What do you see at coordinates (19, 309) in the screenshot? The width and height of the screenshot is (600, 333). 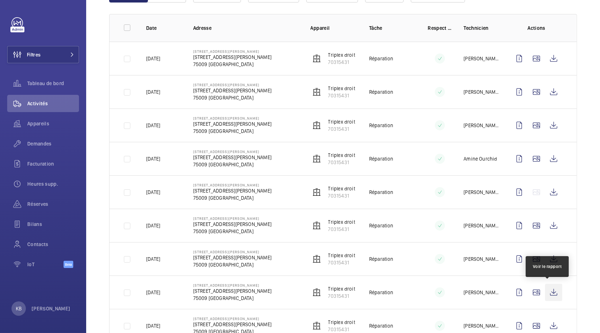 I see `p: KB` at bounding box center [19, 309].